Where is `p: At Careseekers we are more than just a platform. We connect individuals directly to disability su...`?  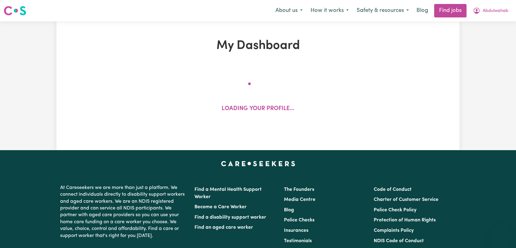
p: At Careseekers we are more than just a platform. We connect individuals directly to disability su... is located at coordinates (124, 211).